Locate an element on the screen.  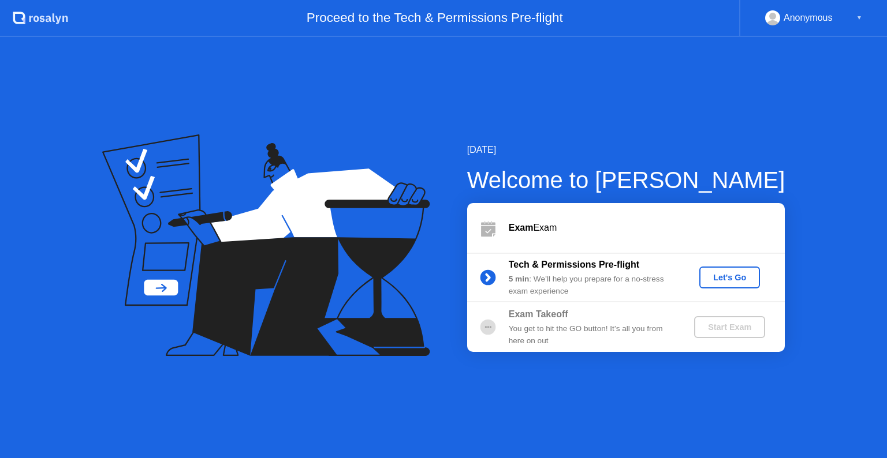
b: Tech & Permissions Pre-flight is located at coordinates (574, 264).